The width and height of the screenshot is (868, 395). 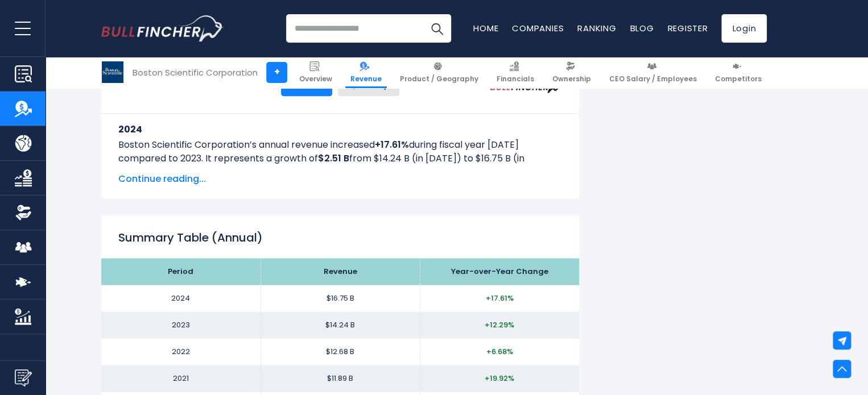 What do you see at coordinates (439, 72) in the screenshot?
I see `a: Product / Geography` at bounding box center [439, 72].